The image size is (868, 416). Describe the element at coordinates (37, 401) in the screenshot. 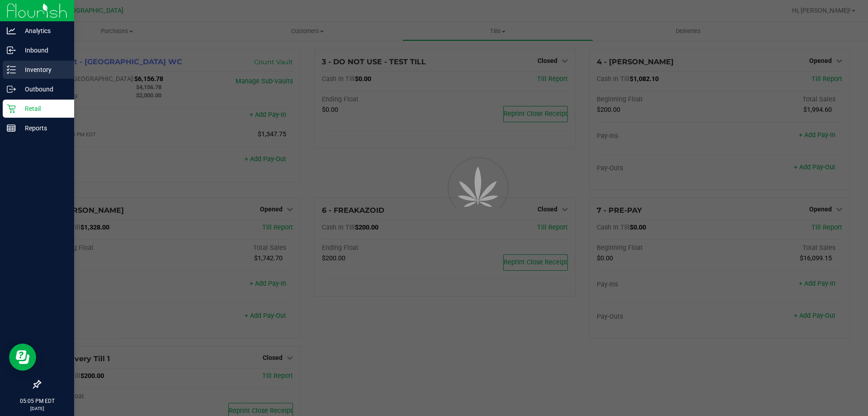

I see `p: 05:05 PM EDT` at that location.